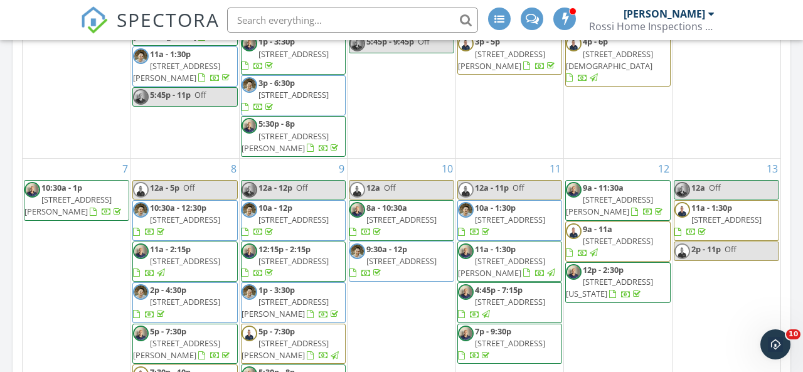 This screenshot has width=803, height=372. What do you see at coordinates (664, 169) in the screenshot?
I see `a: Go to September 12, 2025` at bounding box center [664, 169].